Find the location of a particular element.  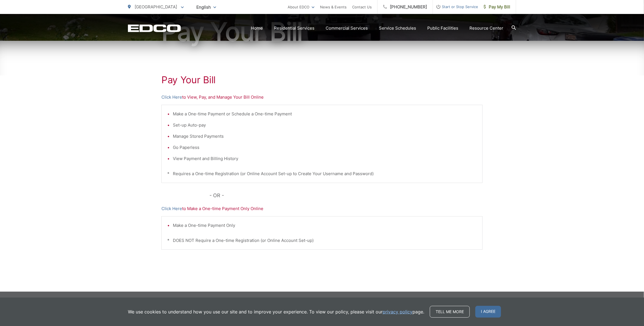

p: to View, Pay, and Manage Your Bill Online is located at coordinates (322, 97).